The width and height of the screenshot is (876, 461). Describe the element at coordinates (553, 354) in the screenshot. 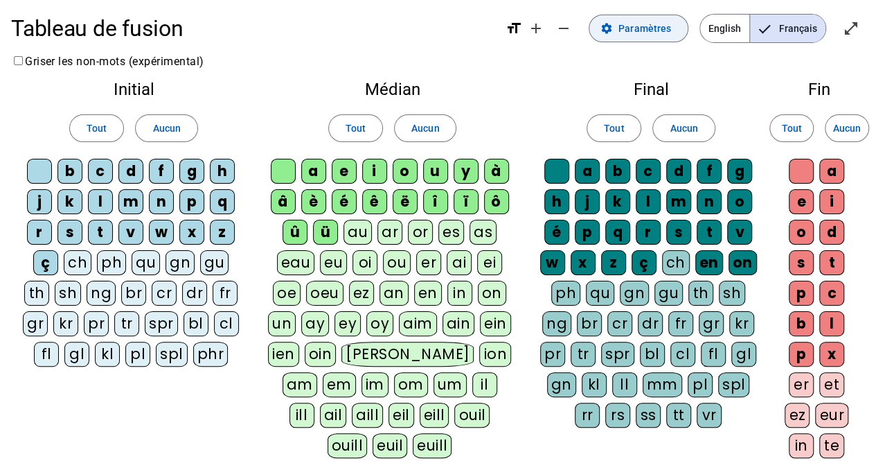

I see `div: pr` at that location.